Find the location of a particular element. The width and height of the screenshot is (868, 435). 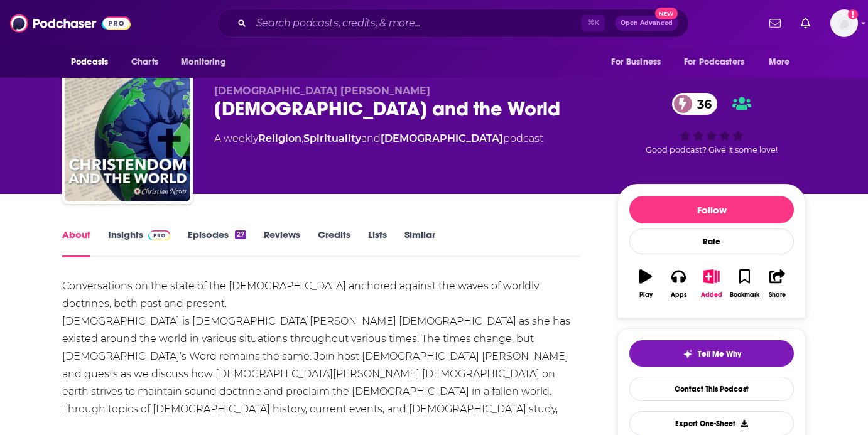

button: Open AdvancedNew is located at coordinates (646, 23).